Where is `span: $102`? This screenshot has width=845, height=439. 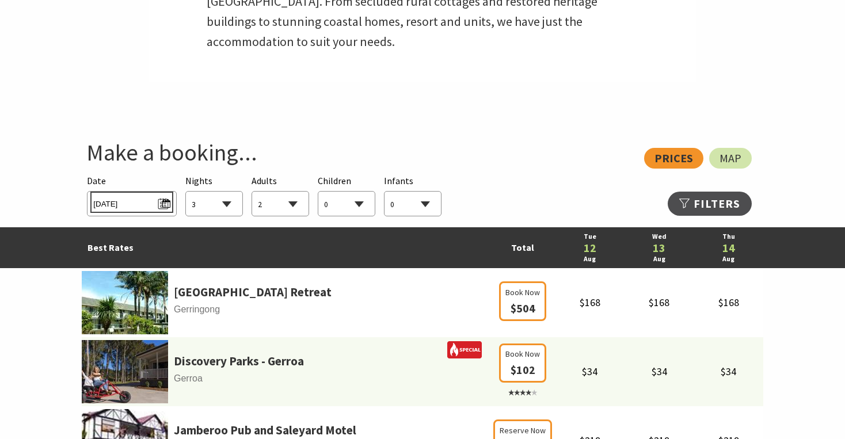 span: $102 is located at coordinates (523, 370).